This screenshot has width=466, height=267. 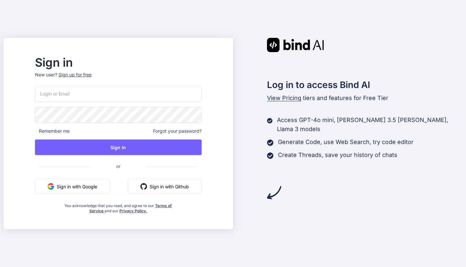 I want to click on div: You acknowledge that you read, and agree to our and our, so click(x=119, y=207).